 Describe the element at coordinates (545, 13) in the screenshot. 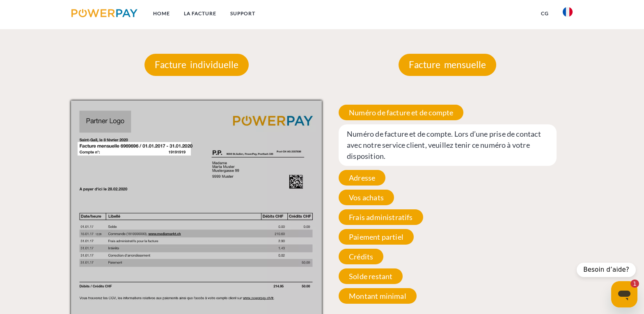

I see `a: CG` at that location.